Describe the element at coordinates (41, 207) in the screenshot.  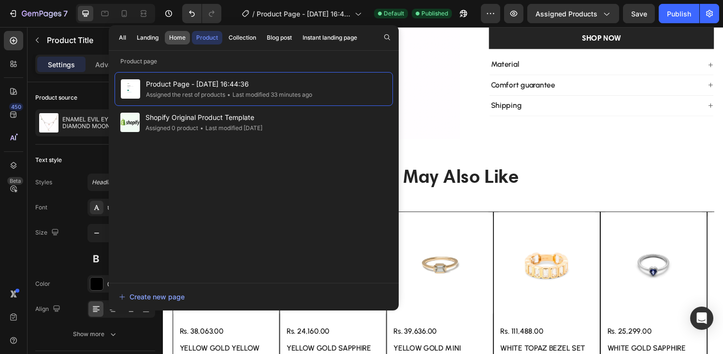
I see `div: Font` at that location.